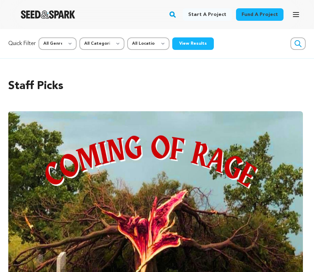 This screenshot has width=314, height=272. What do you see at coordinates (48, 15) in the screenshot?
I see `a: Seed&Spark Homepage` at bounding box center [48, 15].